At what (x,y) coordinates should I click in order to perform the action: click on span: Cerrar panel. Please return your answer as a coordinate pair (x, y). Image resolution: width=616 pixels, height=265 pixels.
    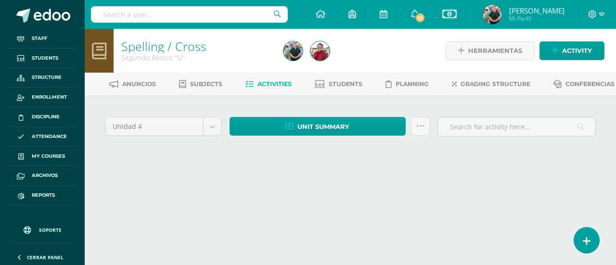
    Looking at the image, I should click on (45, 258).